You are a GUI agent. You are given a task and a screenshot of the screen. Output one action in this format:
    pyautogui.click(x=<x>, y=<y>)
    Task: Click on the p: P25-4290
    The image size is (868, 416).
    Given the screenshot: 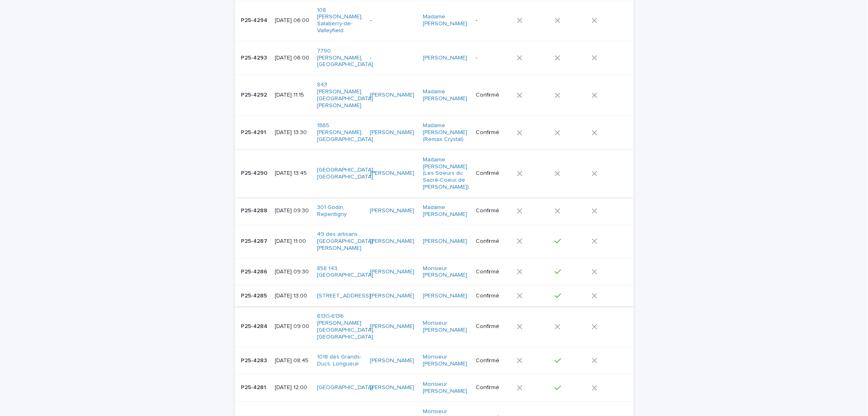 What is the action you would take?
    pyautogui.click(x=256, y=172)
    